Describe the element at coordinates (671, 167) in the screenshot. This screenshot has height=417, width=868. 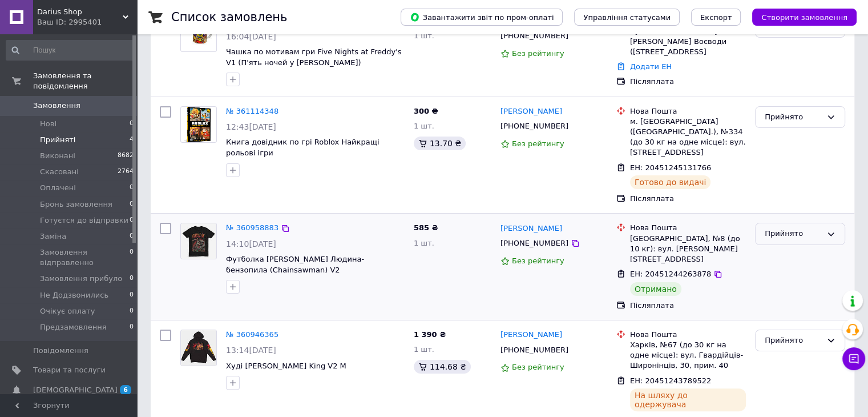
I see `span: ЕН: 20451245131766` at that location.